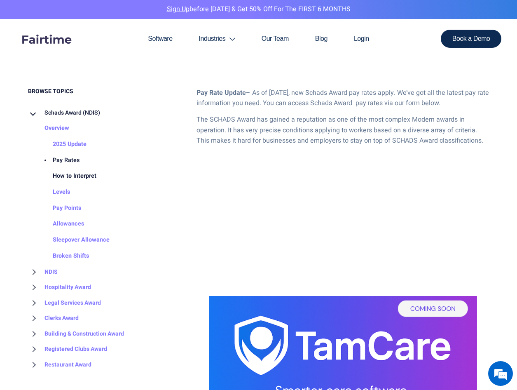 Image resolution: width=517 pixels, height=390 pixels. What do you see at coordinates (60, 224) in the screenshot?
I see `a: Allowances` at bounding box center [60, 224].